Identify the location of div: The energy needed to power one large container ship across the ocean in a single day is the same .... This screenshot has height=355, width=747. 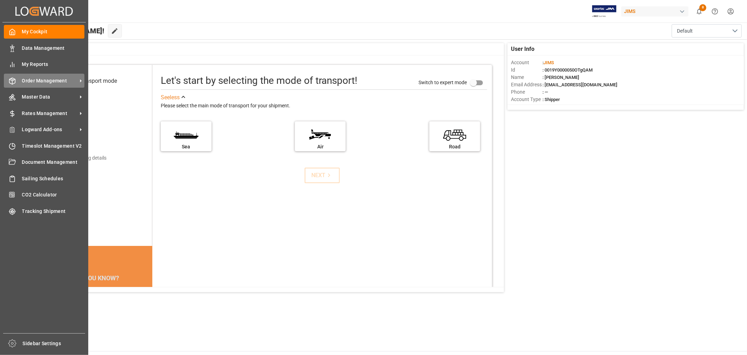
(96, 306).